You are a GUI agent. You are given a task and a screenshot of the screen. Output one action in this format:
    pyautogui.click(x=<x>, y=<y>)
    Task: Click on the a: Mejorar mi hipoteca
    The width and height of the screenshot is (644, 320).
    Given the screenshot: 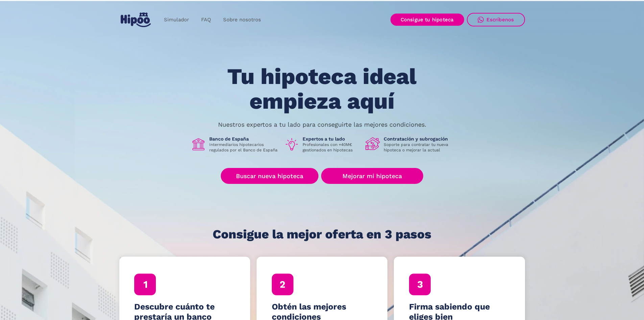 What is the action you would take?
    pyautogui.click(x=372, y=176)
    